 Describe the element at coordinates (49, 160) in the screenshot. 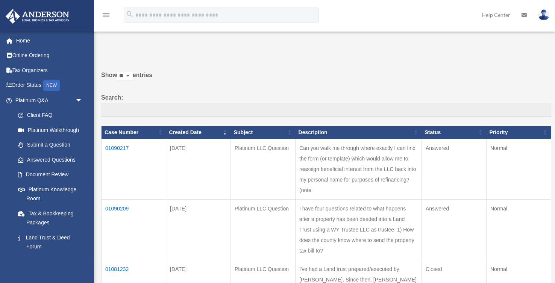

I see `a: Answered Questions` at that location.